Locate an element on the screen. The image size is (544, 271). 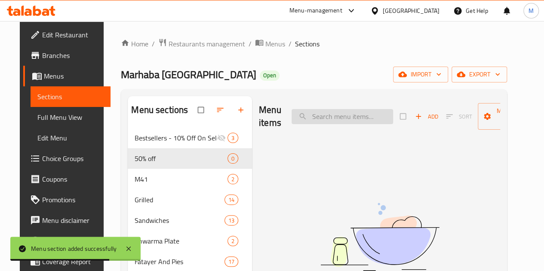
input: search is located at coordinates (342, 117).